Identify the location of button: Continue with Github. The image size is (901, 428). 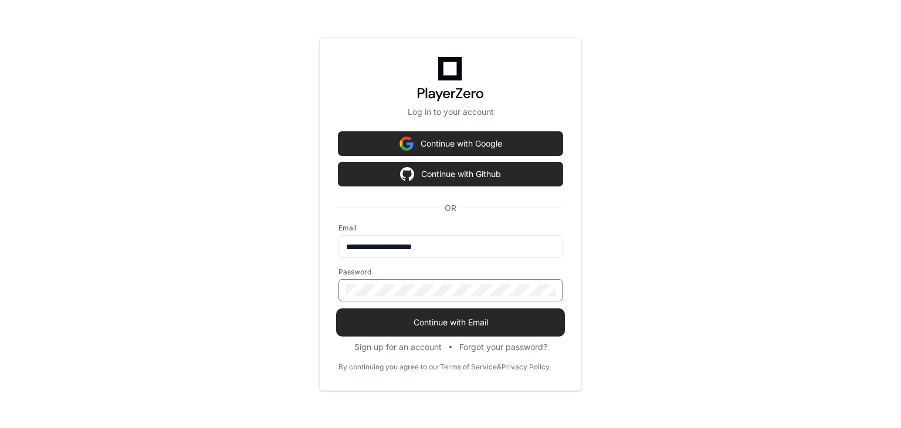
(451, 174).